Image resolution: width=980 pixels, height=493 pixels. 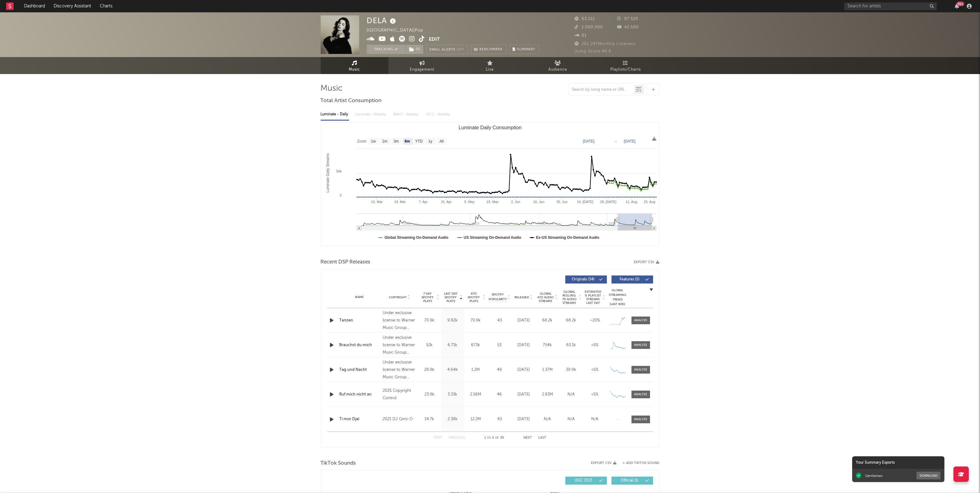 What do you see at coordinates (360, 370) in the screenshot?
I see `a: Tag und Nacht` at bounding box center [360, 370].